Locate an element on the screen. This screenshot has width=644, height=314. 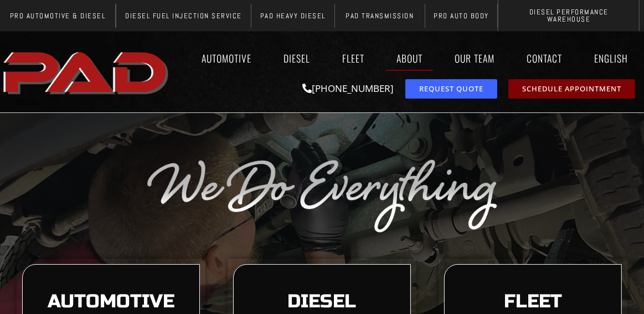
img: The image displays the phrase "We Do Everything" in a silver, cursive font on a transparent backg... is located at coordinates (322, 194).